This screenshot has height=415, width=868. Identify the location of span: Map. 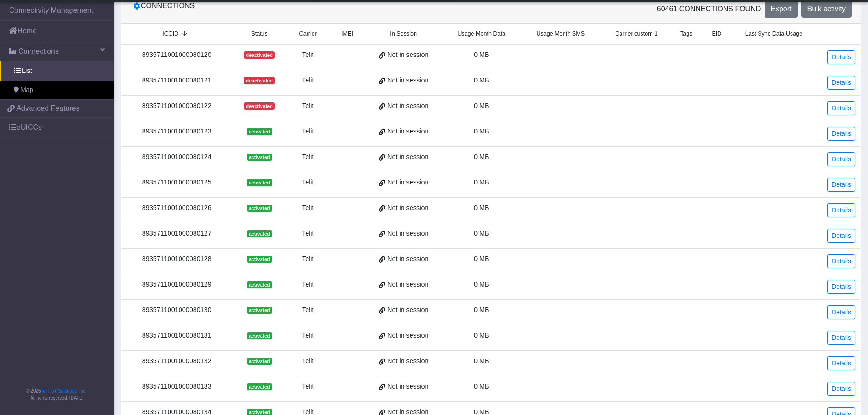
(27, 90).